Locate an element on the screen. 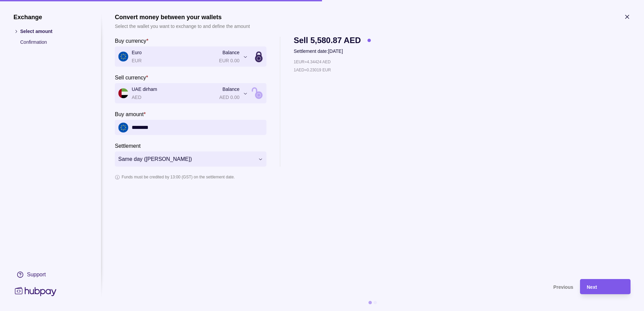 The height and width of the screenshot is (311, 644). p: Funds must be credited by 13:00 (GST) on the settlement date. is located at coordinates (178, 177).